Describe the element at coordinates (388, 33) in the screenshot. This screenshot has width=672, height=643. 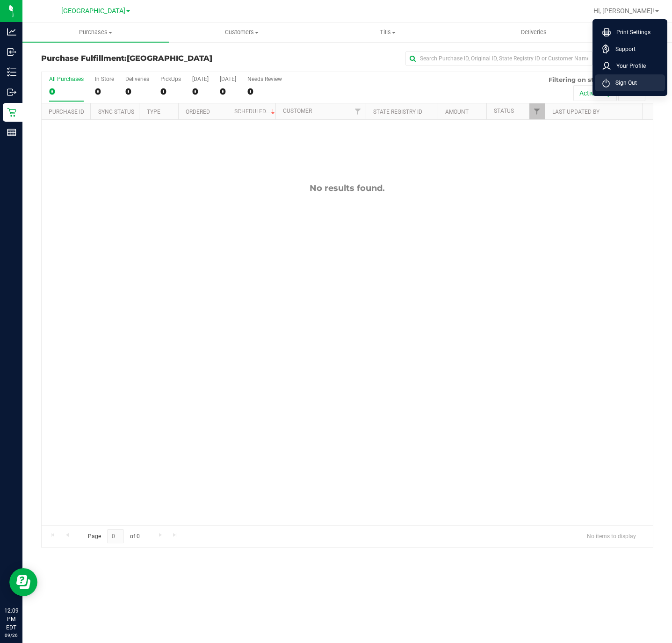
I see `a: Tills` at that location.